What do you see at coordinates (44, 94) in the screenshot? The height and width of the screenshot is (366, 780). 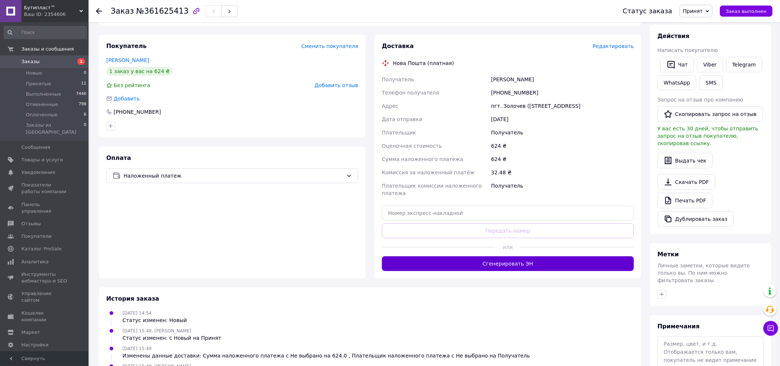 I see `span: Выполненные` at bounding box center [44, 94].